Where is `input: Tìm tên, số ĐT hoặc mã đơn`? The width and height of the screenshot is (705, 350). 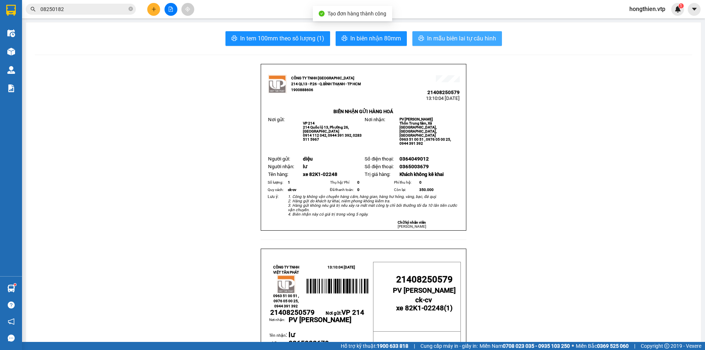 input: Tìm tên, số ĐT hoặc mã đơn is located at coordinates (84, 9).